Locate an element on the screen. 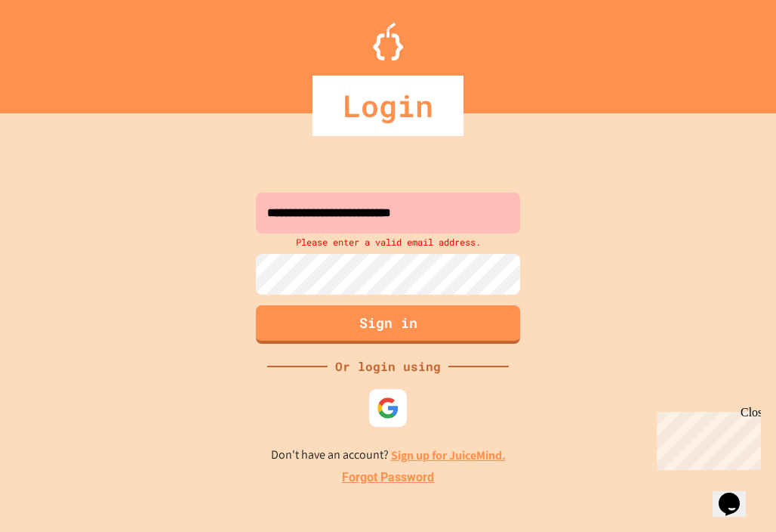 The height and width of the screenshot is (532, 776). div: Chat with us now!Close is located at coordinates (55, 51).